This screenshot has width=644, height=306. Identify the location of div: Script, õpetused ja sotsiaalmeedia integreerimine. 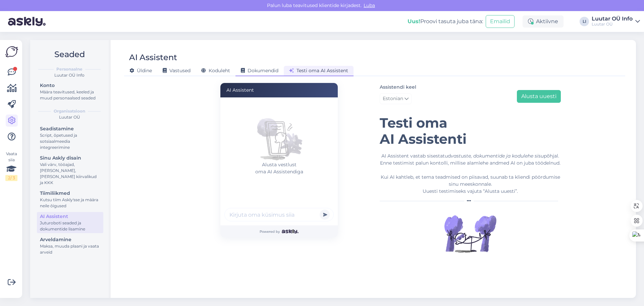
(70, 142).